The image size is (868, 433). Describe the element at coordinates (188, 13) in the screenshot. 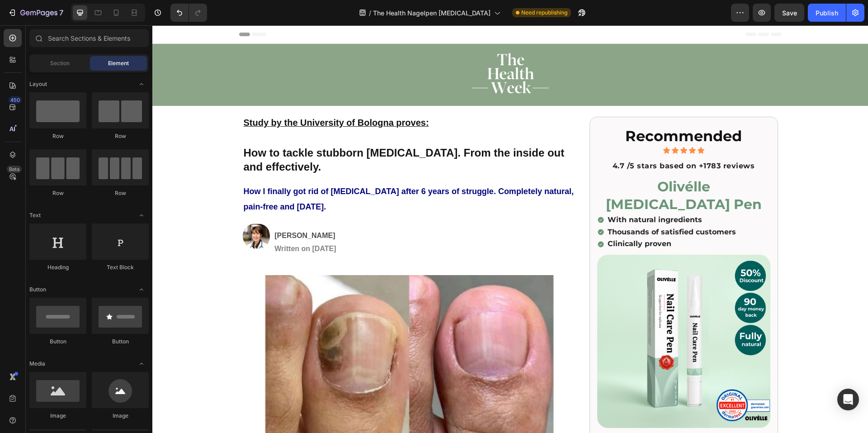

I see `div: Undo/Redo` at that location.